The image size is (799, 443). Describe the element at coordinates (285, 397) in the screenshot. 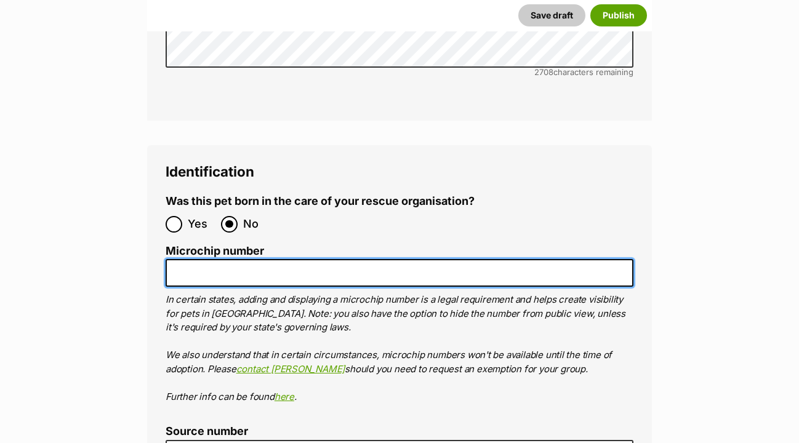

I see `a: here` at that location.